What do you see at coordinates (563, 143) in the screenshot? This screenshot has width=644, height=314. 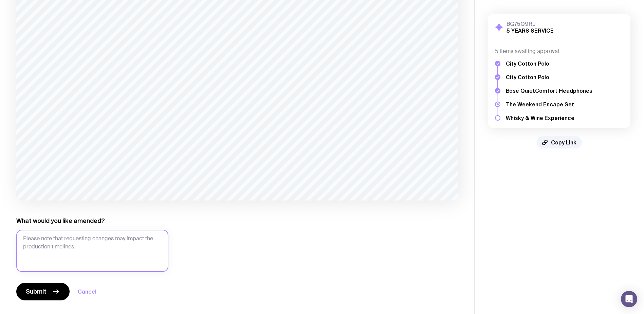 I see `span: Copy Link` at bounding box center [563, 143].